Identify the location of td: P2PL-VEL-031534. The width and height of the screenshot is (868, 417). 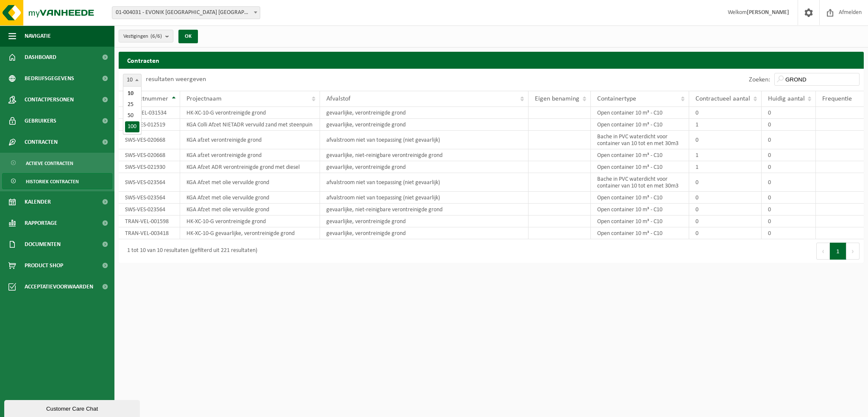
(149, 113).